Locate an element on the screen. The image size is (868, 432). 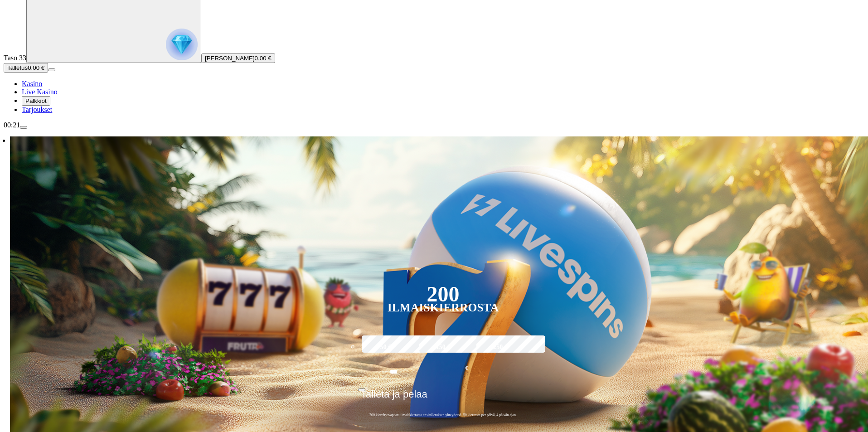
button: Talletusplus icon0.00 € is located at coordinates (26, 68).